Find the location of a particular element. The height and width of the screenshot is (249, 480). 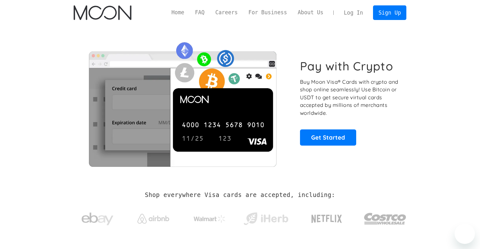

img: Costco is located at coordinates (385, 219).